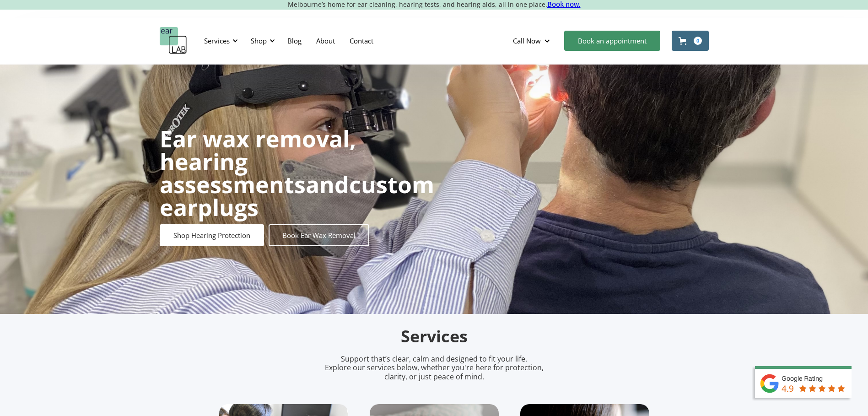  Describe the element at coordinates (434, 336) in the screenshot. I see `h2: Services` at that location.